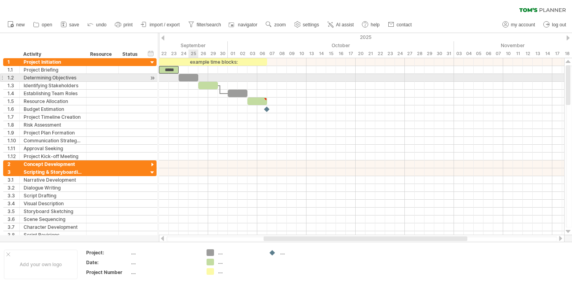 The height and width of the screenshot is (287, 572). I want to click on div: Tuesday, 28 October 2025, so click(419, 54).